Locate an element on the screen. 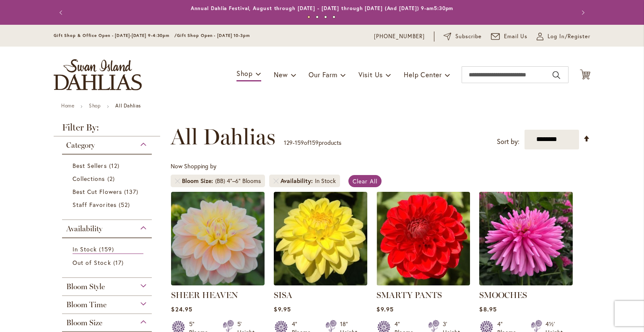 This screenshot has width=644, height=332. button: Previous is located at coordinates (62, 12).